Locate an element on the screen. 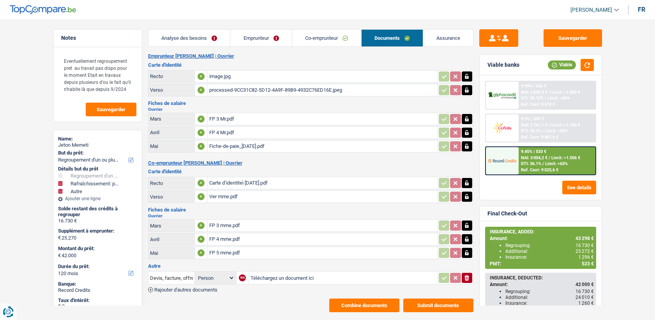 The image size is (655, 320). span: Limit: >1.000 € is located at coordinates (566, 92).